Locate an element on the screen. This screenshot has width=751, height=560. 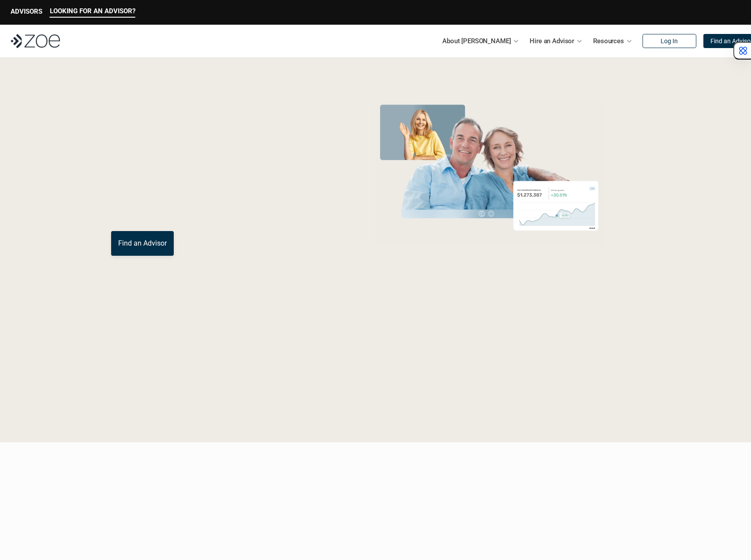
p: Find an Advisor is located at coordinates (142, 243).